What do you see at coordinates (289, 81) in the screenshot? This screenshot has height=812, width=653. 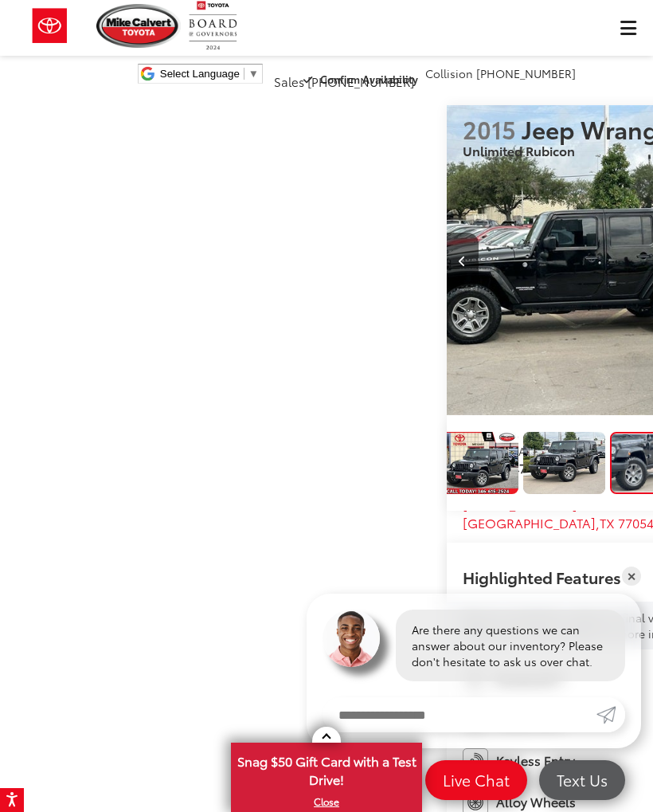 I see `span: Sales` at bounding box center [289, 81].